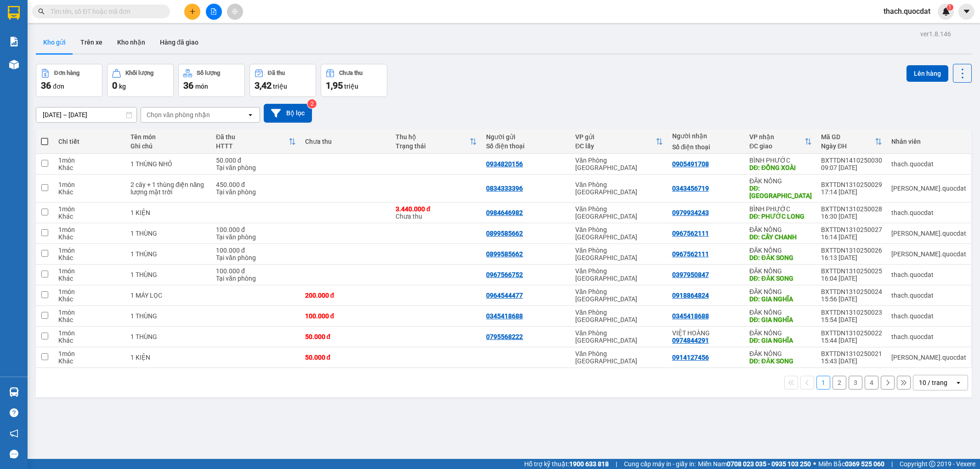 The width and height of the screenshot is (980, 469). I want to click on div: 0967562111, so click(691, 234).